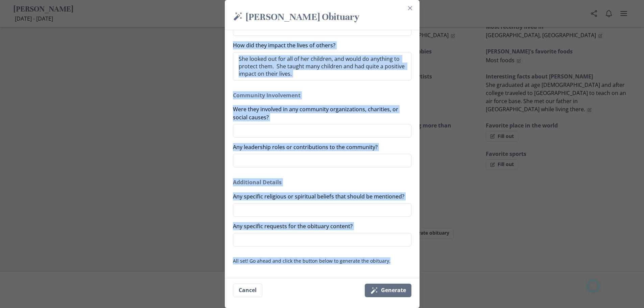  Describe the element at coordinates (320, 147) in the screenshot. I see `label: Any leadership roles or contributions to the community?` at that location.